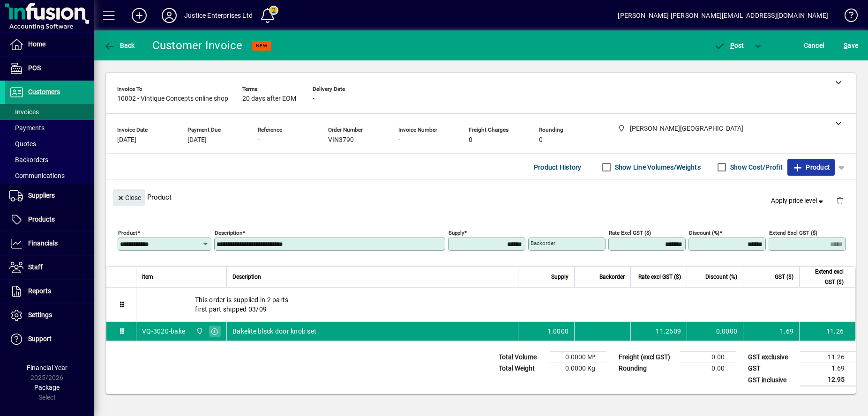  What do you see at coordinates (456, 233) in the screenshot?
I see `mat-label: Supply` at bounding box center [456, 233].